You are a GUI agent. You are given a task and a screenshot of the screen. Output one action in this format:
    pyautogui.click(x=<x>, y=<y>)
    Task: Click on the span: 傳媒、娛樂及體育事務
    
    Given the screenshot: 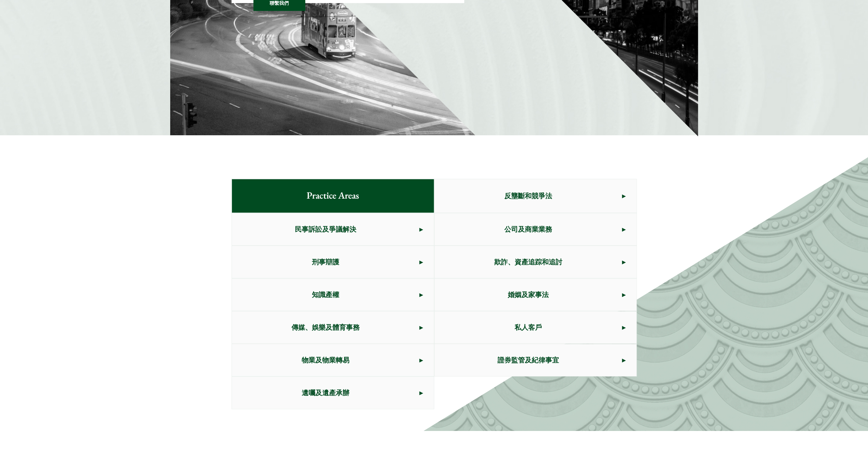 What is the action you would take?
    pyautogui.click(x=326, y=328)
    